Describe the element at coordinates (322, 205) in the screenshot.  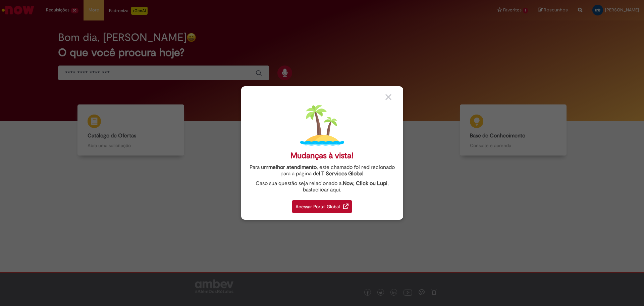
I see `a: Acessar Portal Global` at that location.